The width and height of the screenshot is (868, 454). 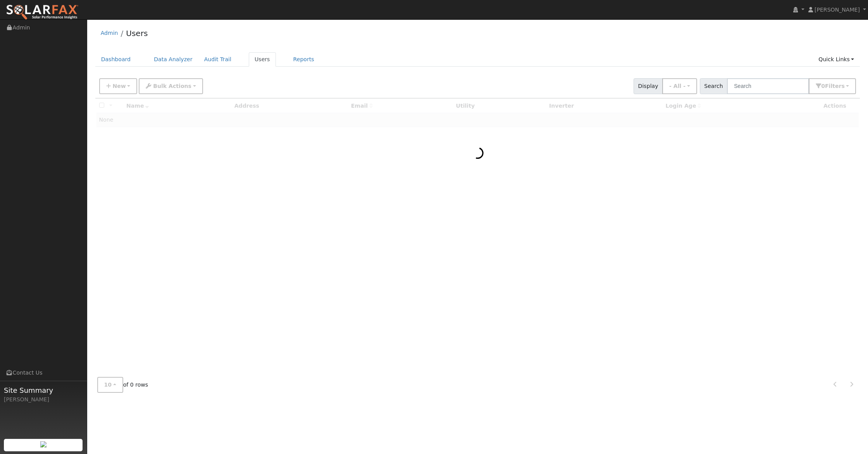 I want to click on a: Quick Links, so click(x=836, y=59).